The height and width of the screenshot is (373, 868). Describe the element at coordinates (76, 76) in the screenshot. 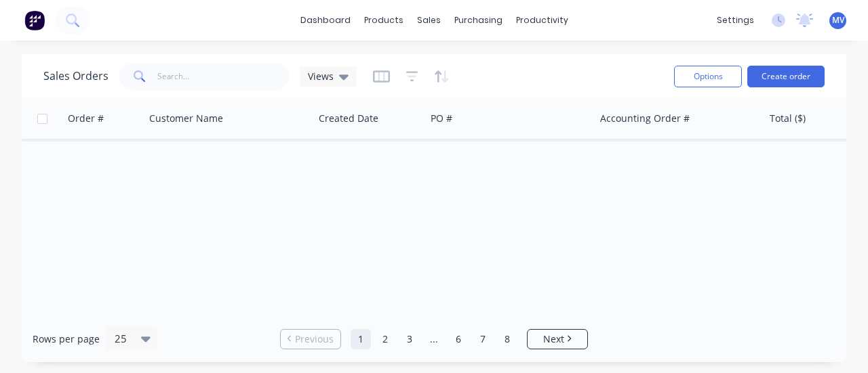

I see `h1: Sales Orders` at that location.